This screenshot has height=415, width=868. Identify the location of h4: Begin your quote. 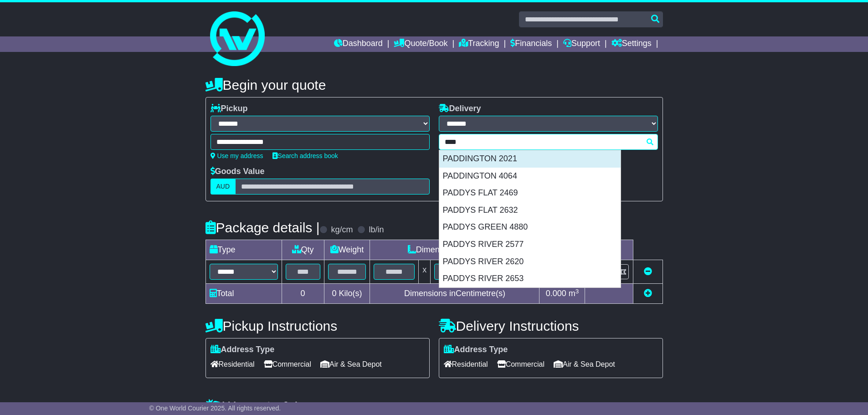
(434, 85).